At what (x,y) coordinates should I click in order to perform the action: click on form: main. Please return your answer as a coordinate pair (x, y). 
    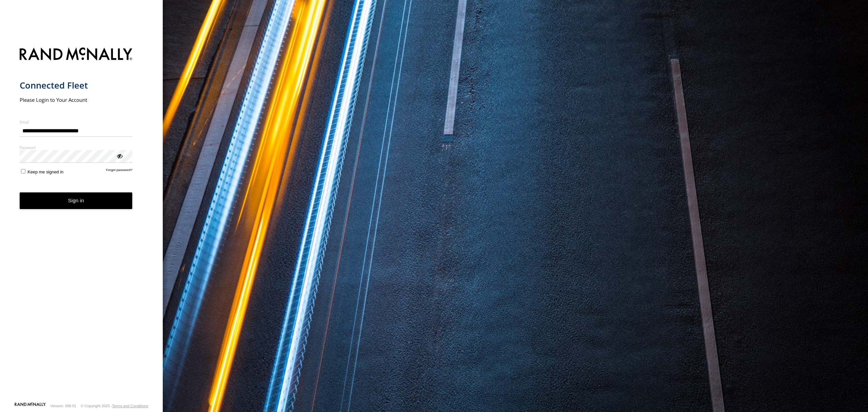
    Looking at the image, I should click on (81, 223).